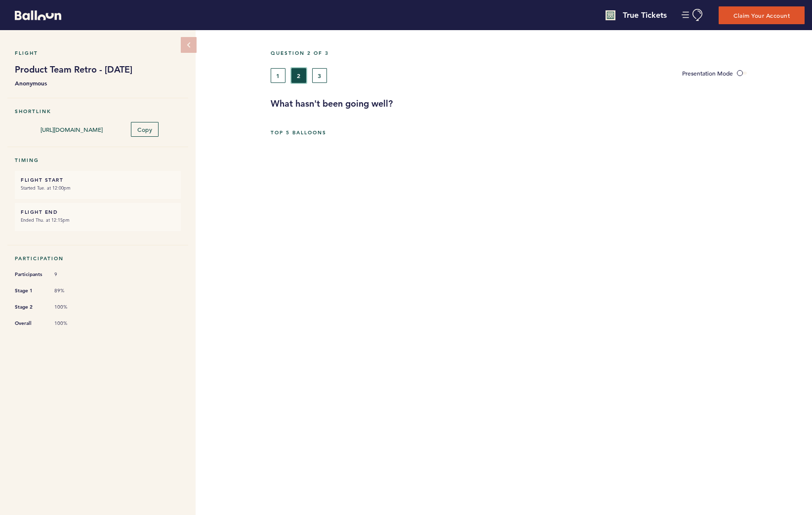 Image resolution: width=812 pixels, height=515 pixels. I want to click on button: 3, so click(319, 75).